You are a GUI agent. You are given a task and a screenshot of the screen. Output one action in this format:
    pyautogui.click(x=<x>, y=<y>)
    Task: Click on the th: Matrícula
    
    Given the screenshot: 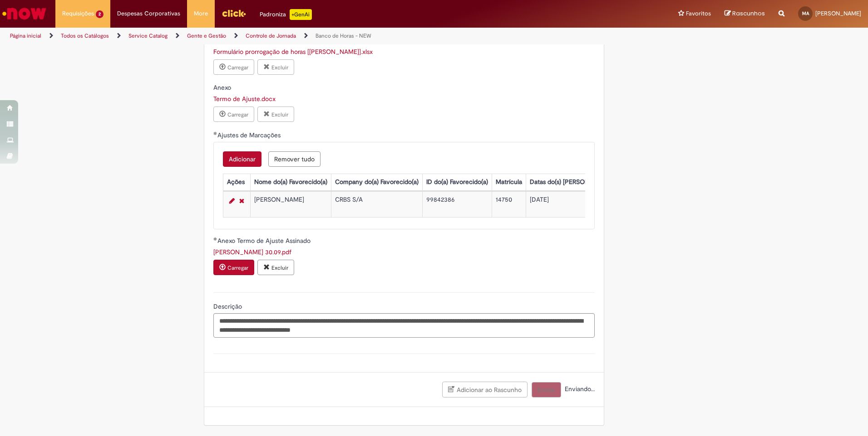 What is the action you would take?
    pyautogui.click(x=508, y=182)
    